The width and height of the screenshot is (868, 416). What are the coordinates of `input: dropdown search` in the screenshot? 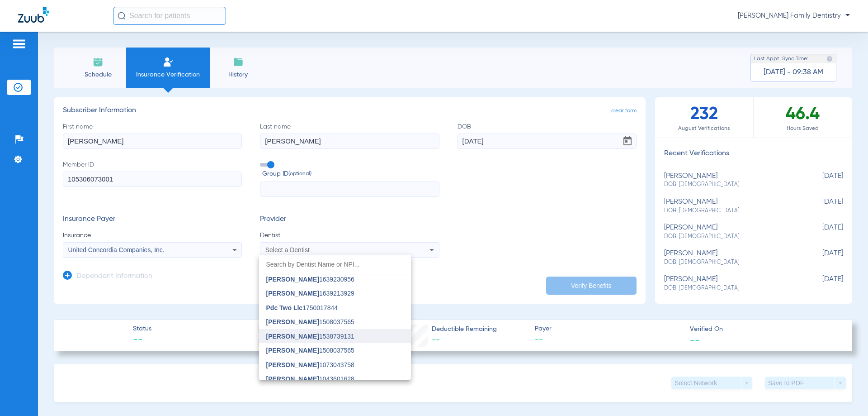 It's located at (335, 264).